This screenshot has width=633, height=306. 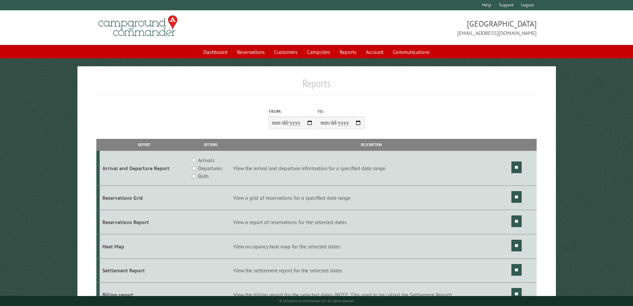 I want to click on a: Communications, so click(x=411, y=52).